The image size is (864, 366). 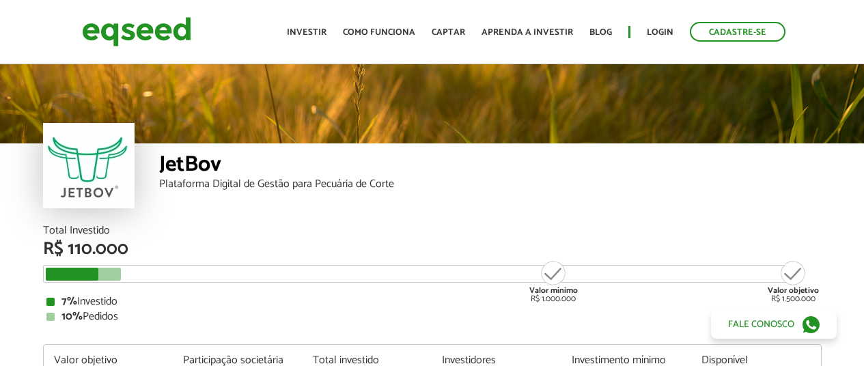 I want to click on strong: Valor objetivo, so click(x=793, y=290).